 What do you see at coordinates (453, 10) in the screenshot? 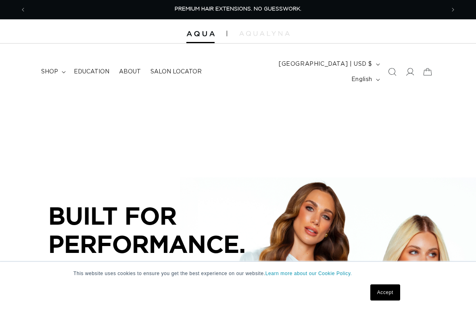
I see `button: Next announcement` at bounding box center [453, 10].